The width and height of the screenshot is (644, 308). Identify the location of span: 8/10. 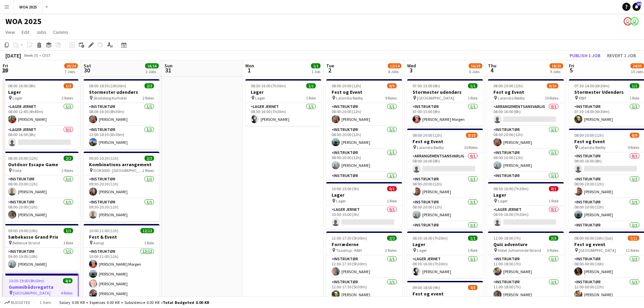
(553, 86).